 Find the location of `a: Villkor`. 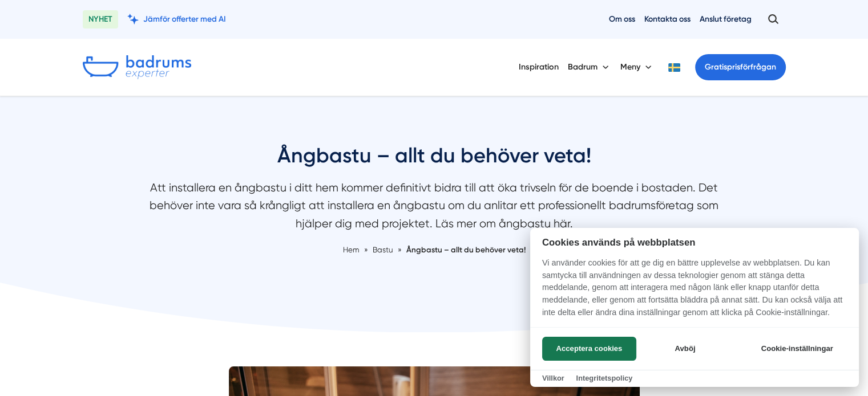

a: Villkor is located at coordinates (553, 378).